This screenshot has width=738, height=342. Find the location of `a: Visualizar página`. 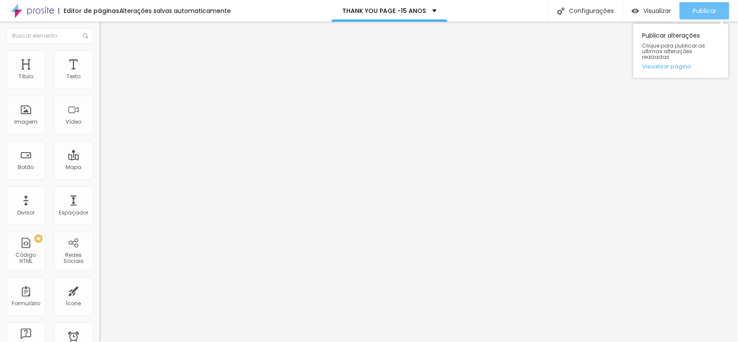

a: Visualizar página is located at coordinates (681, 66).